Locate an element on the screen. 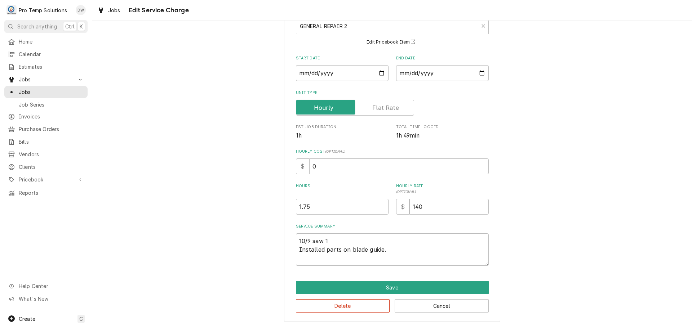 This screenshot has width=692, height=328. label: Service Summary is located at coordinates (392, 227).